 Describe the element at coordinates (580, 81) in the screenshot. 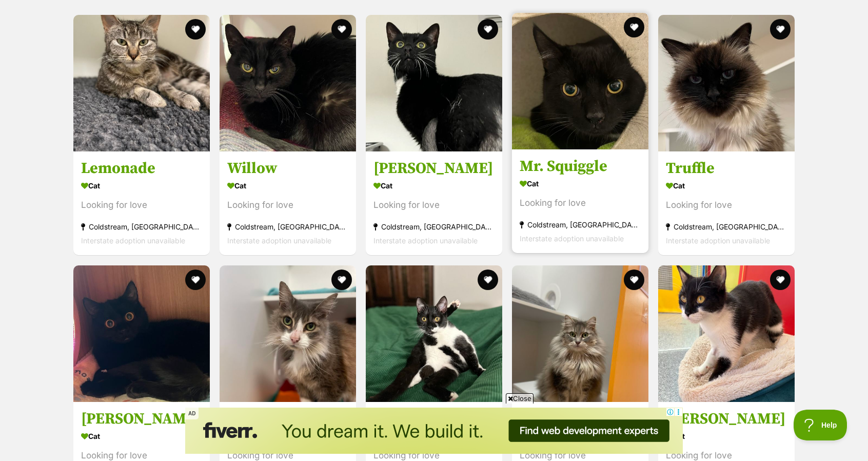

I see `img: Mr. Squiggle` at that location.